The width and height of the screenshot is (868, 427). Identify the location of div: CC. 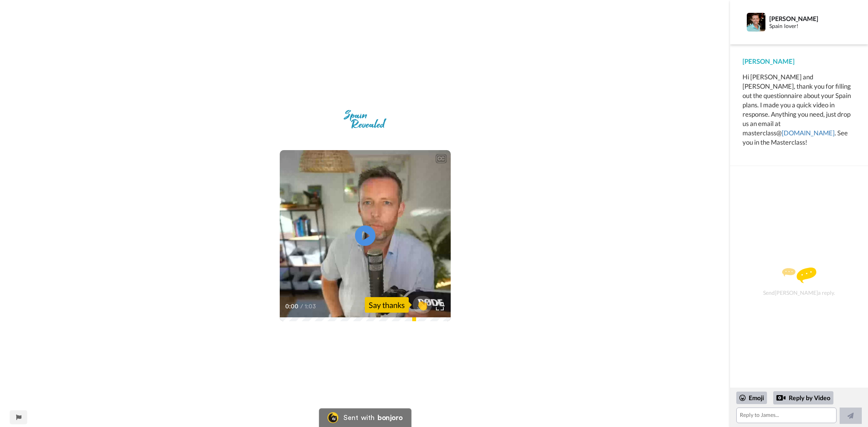
(441, 158).